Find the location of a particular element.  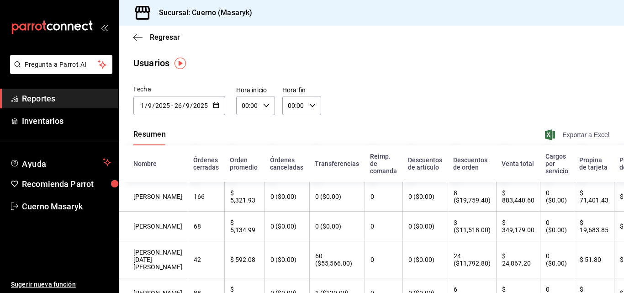

span: Cuerno Masaryk is located at coordinates (66, 206).